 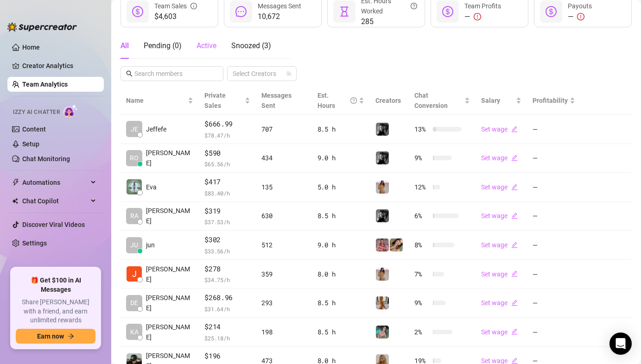 What do you see at coordinates (206, 46) in the screenshot?
I see `span: Active` at bounding box center [206, 46].